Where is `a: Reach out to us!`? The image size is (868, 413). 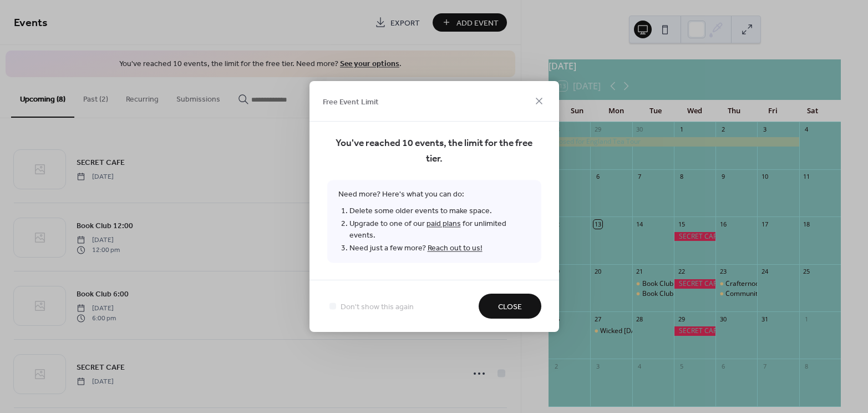
a: Reach out to us! is located at coordinates (455, 248).